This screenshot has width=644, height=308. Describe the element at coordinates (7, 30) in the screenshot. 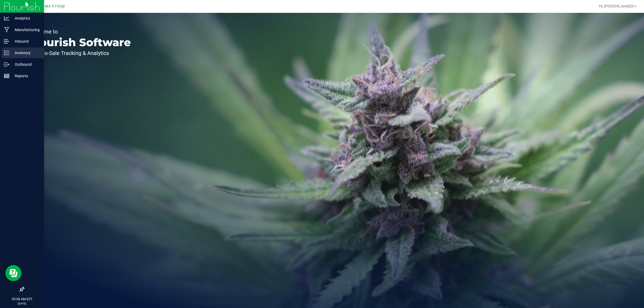

I see `inline-svg: Manufacturing` at that location.